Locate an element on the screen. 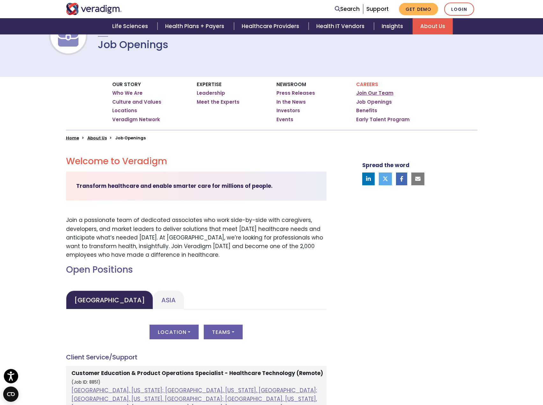  a: Investors is located at coordinates (288, 111).